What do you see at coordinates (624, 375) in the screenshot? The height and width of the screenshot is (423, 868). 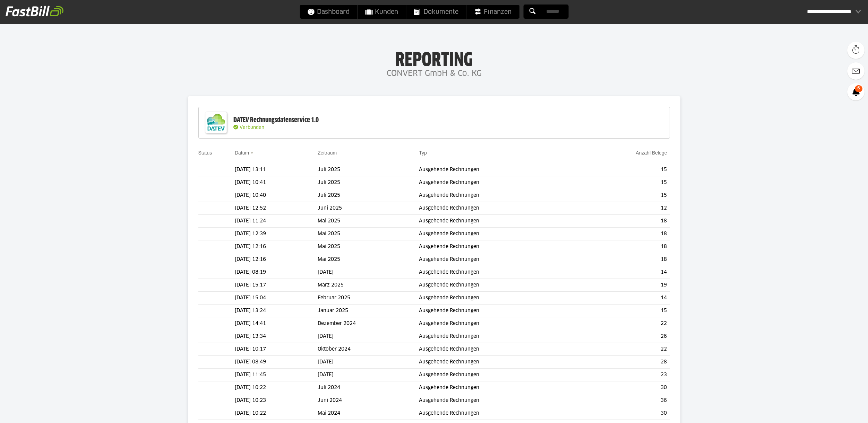 I see `td: 23` at bounding box center [624, 375].